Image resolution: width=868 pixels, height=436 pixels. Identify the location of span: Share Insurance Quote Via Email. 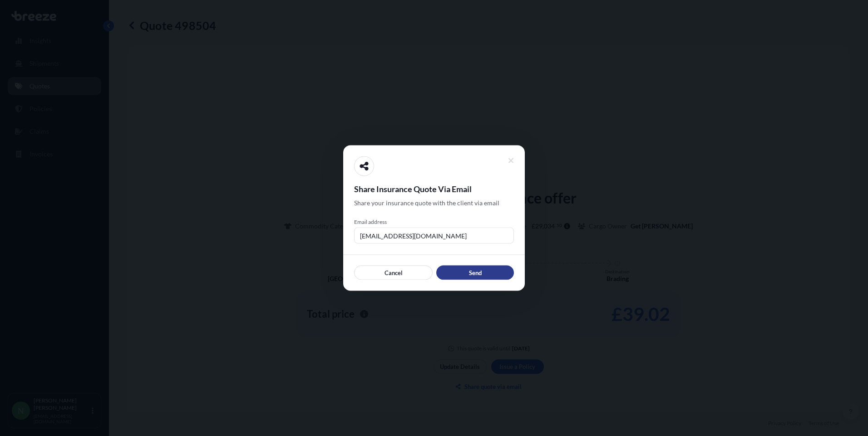
(434, 189).